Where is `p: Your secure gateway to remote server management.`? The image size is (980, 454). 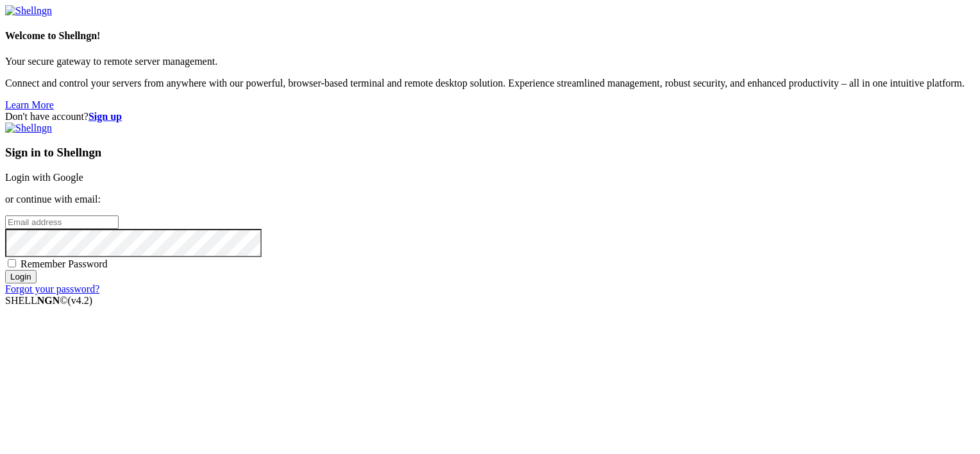 p: Your secure gateway to remote server management. is located at coordinates (490, 62).